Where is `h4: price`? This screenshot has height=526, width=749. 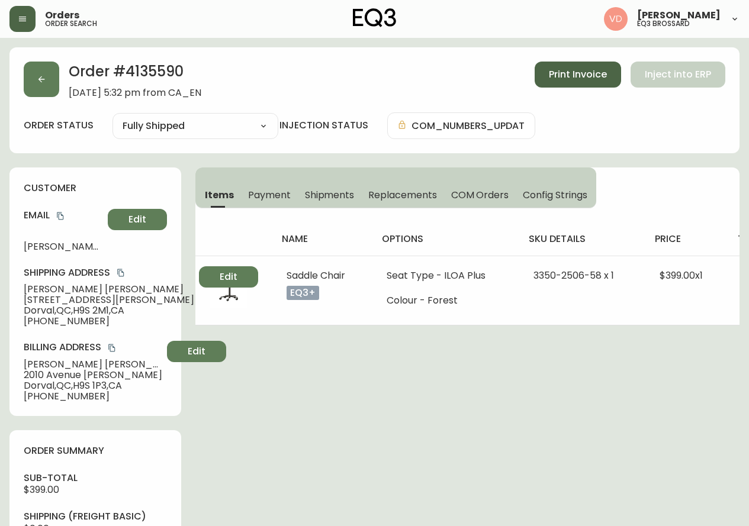
h4: price is located at coordinates (687, 239).